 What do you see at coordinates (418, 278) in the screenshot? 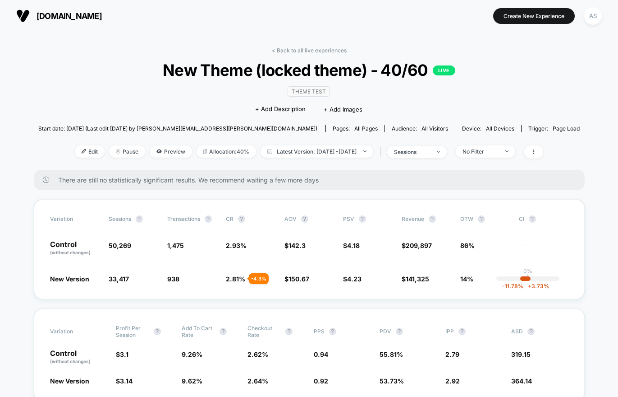
I see `span: 141,325` at bounding box center [418, 278].